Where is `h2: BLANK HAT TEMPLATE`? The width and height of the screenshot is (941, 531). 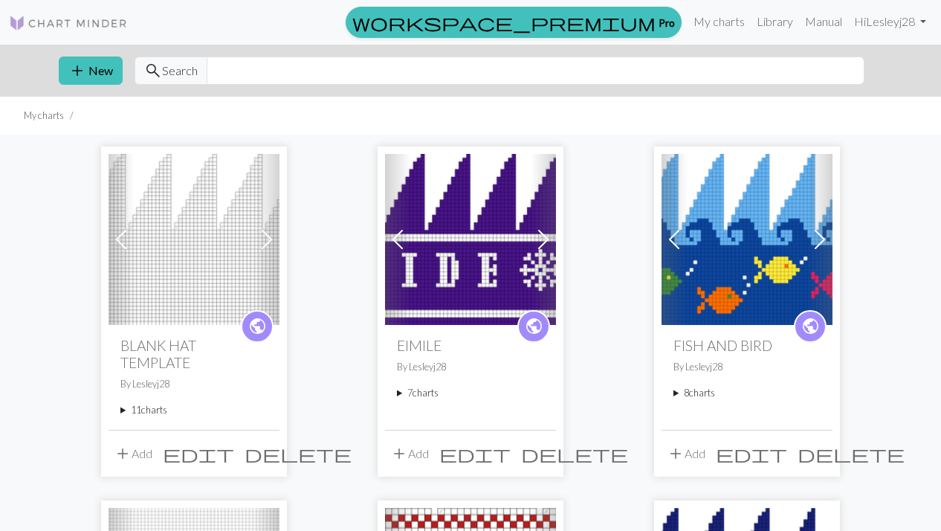
h2: BLANK HAT TEMPLATE is located at coordinates (194, 354).